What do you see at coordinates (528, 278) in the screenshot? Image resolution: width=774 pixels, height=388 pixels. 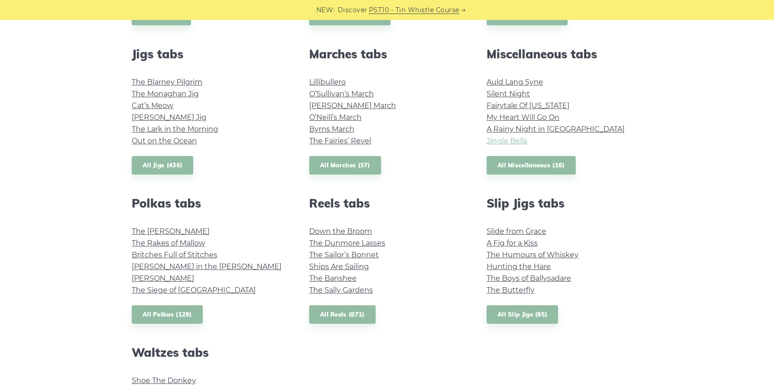 I see `a: The Boys of Ballysadare` at bounding box center [528, 278].